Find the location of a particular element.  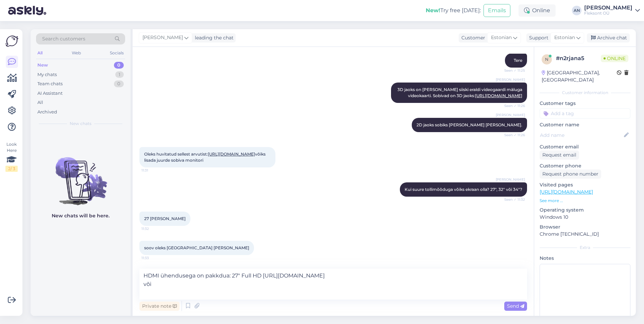

p: Browser is located at coordinates (585, 227).